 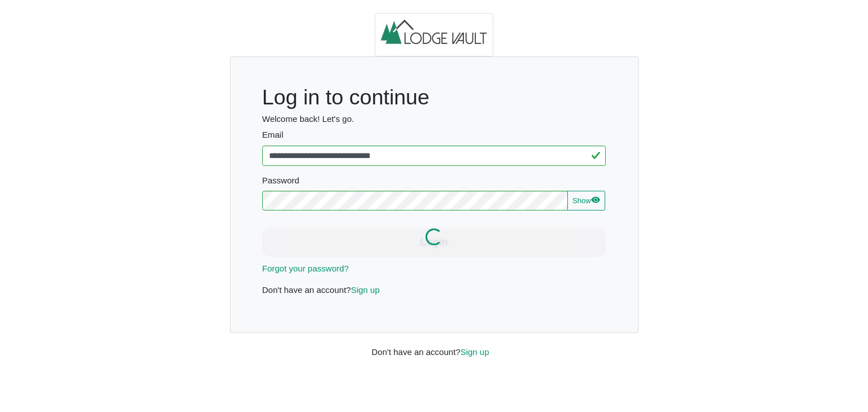 What do you see at coordinates (434, 35) in the screenshot?
I see `img: logo.2b93711c.jpg` at bounding box center [434, 35].